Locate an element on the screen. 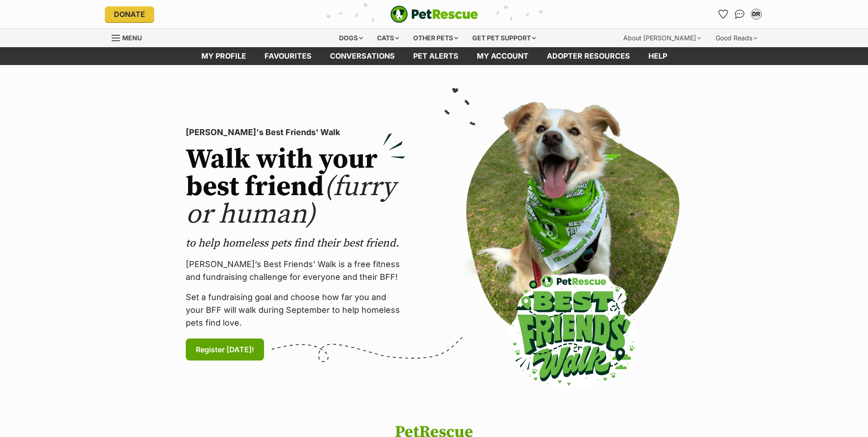  p: Set a fundraising goal and choose how far you and your BFF will walk during September to help hom... is located at coordinates (296, 310).